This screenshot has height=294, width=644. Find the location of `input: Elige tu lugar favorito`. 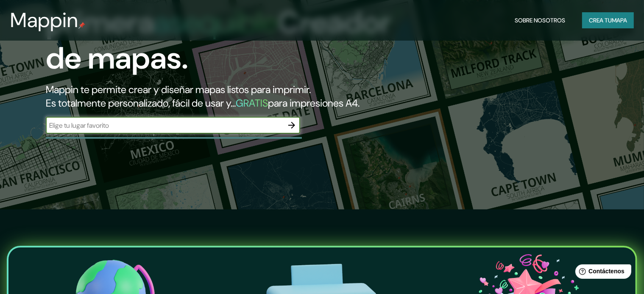

input: Elige tu lugar favorito is located at coordinates (164, 125).